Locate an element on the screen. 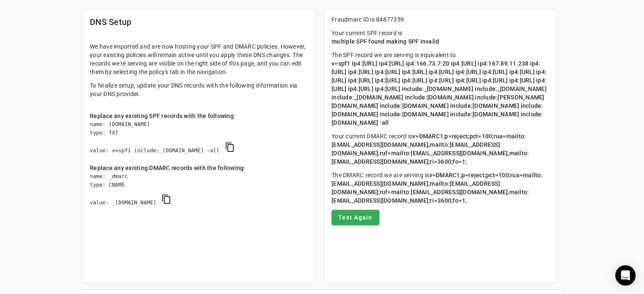 Image resolution: width=644 pixels, height=294 pixels. p: Your current SPF record is is located at coordinates (441, 37).